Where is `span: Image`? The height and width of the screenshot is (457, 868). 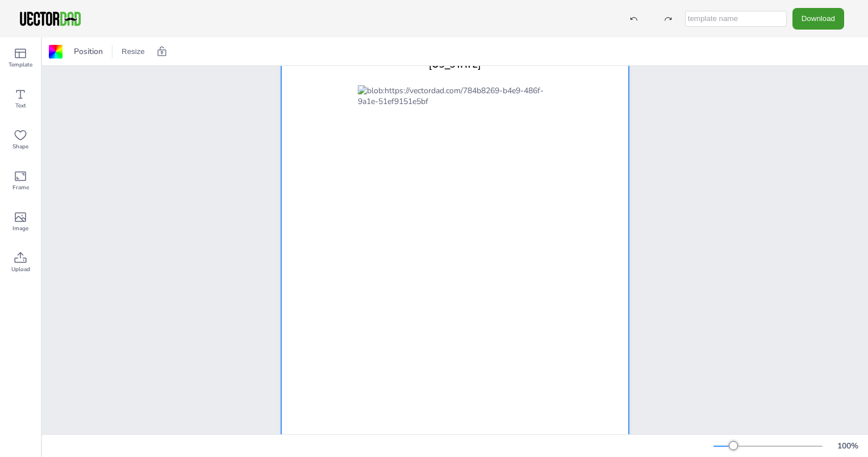
span: Image is located at coordinates (20, 229).